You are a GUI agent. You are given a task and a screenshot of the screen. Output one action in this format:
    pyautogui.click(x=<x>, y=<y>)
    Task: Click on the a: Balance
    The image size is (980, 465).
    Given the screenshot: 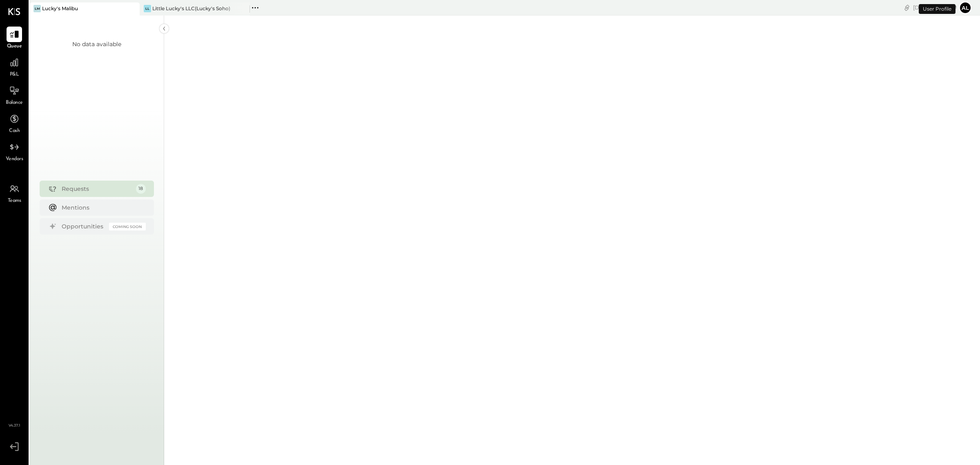 What is the action you would take?
    pyautogui.click(x=14, y=95)
    